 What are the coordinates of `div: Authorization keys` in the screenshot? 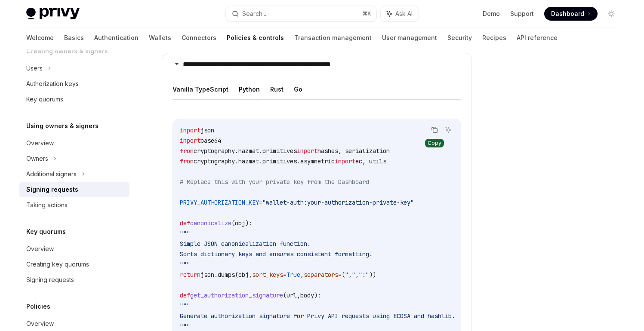 It's located at (52, 84).